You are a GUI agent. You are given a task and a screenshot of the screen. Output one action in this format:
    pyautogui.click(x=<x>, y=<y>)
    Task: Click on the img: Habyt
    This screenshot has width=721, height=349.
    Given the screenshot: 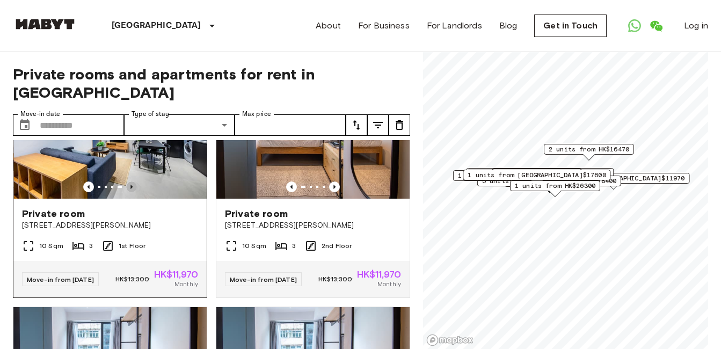 What is the action you would take?
    pyautogui.click(x=45, y=24)
    